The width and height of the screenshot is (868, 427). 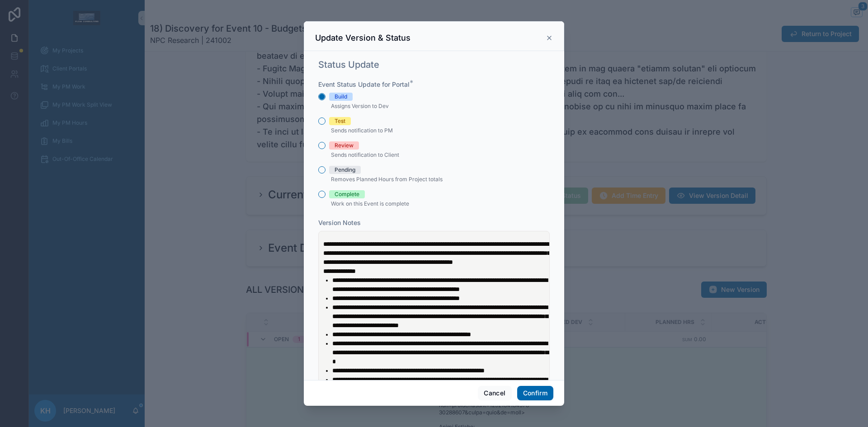 What do you see at coordinates (344, 145) in the screenshot?
I see `div: Review` at bounding box center [344, 145].